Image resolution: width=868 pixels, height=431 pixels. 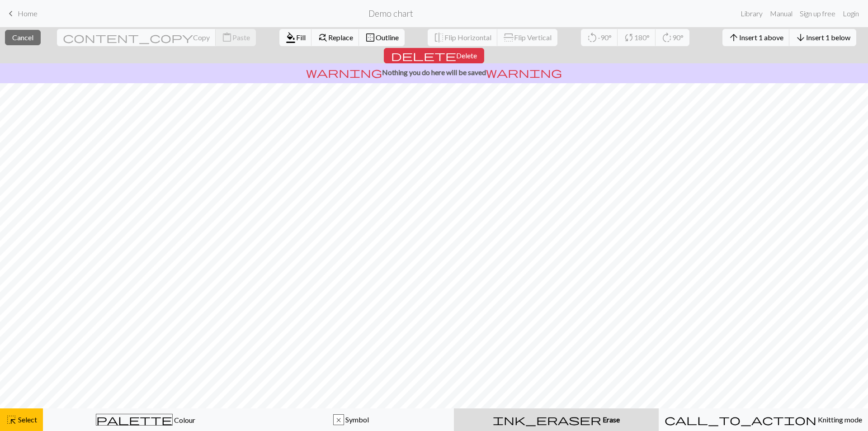 I want to click on span: arrow_upward, so click(x=734, y=38).